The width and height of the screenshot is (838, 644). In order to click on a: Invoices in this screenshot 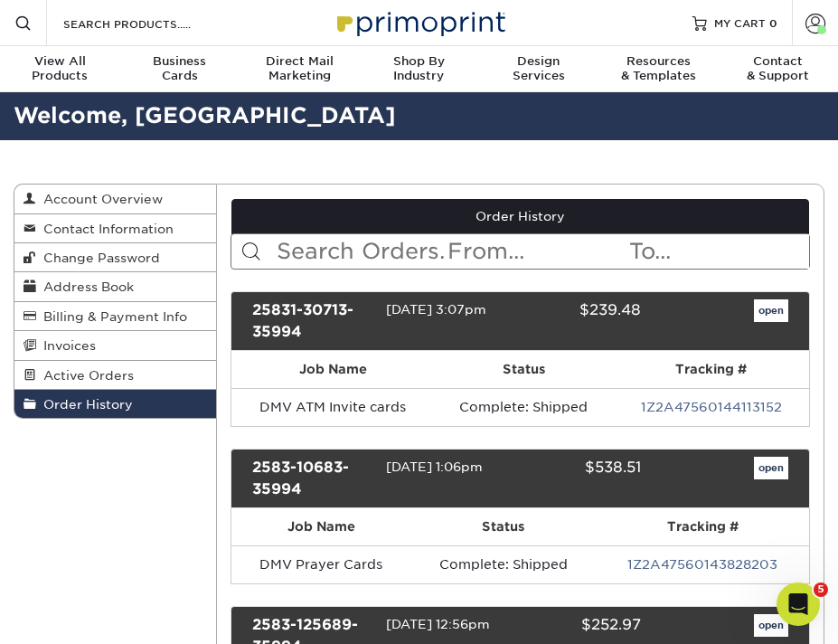, I will do `click(115, 346)`.